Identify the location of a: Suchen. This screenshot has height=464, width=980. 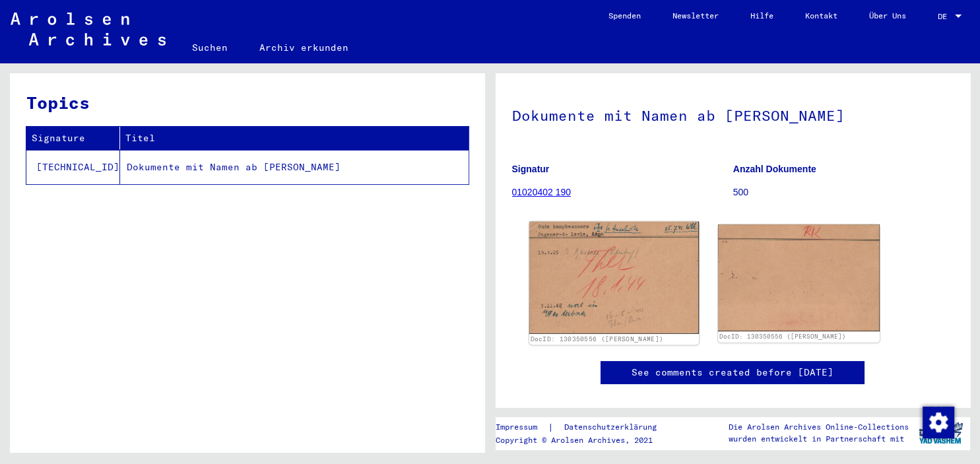
(210, 47).